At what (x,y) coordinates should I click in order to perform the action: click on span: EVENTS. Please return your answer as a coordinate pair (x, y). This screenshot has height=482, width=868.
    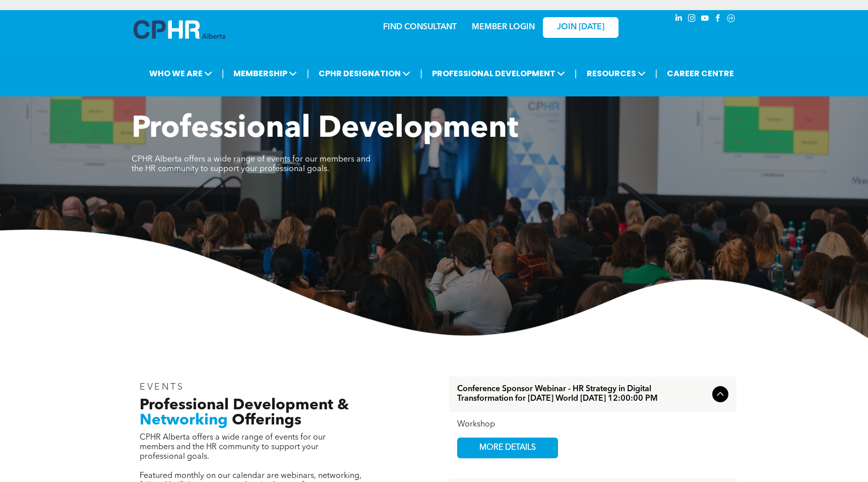
    Looking at the image, I should click on (162, 387).